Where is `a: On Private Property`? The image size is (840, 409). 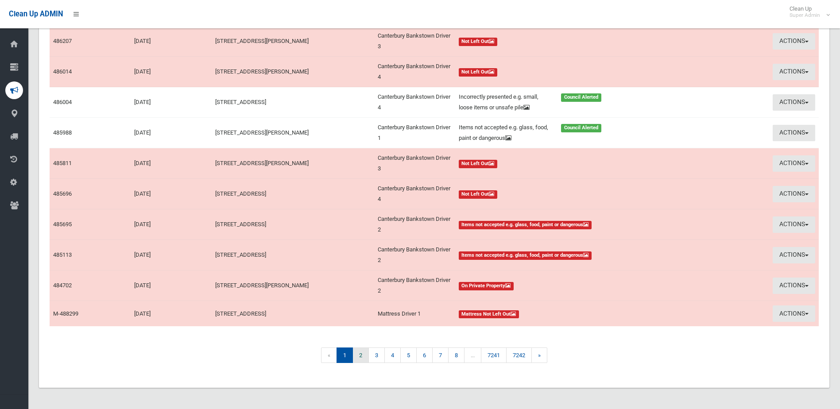 a: On Private Property is located at coordinates (556, 286).